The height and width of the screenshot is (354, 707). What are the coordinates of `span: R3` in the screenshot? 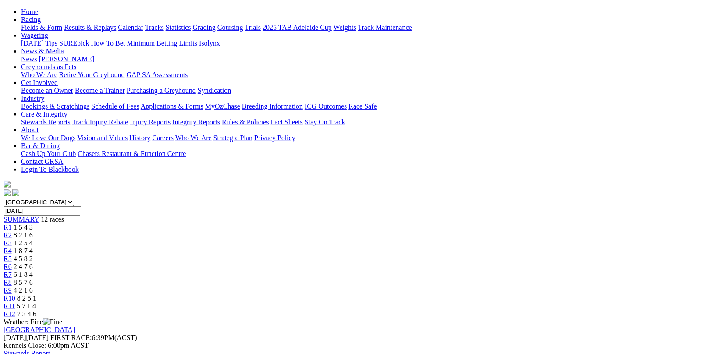 It's located at (7, 243).